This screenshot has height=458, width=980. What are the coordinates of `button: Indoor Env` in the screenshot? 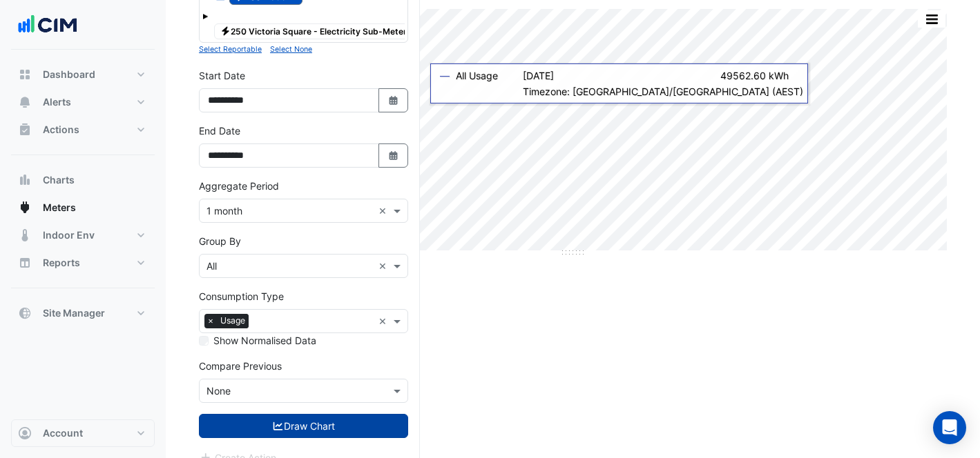 It's located at (83, 235).